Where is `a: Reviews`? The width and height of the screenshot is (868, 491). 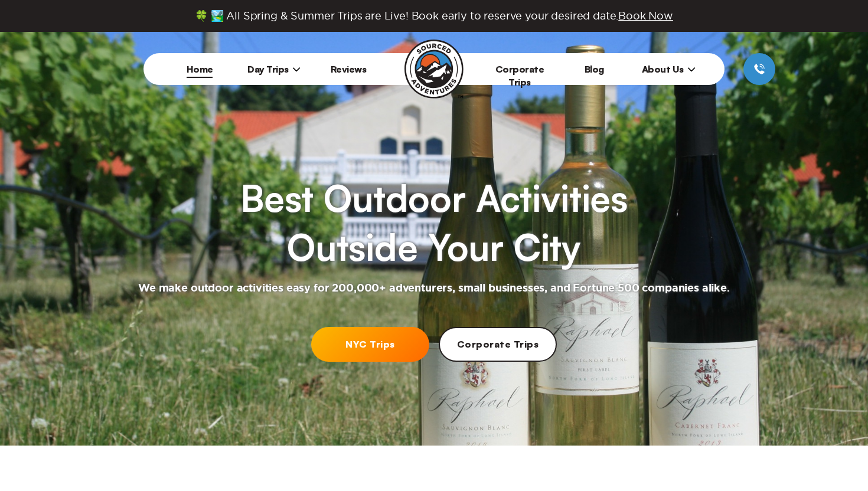
a: Reviews is located at coordinates (348, 69).